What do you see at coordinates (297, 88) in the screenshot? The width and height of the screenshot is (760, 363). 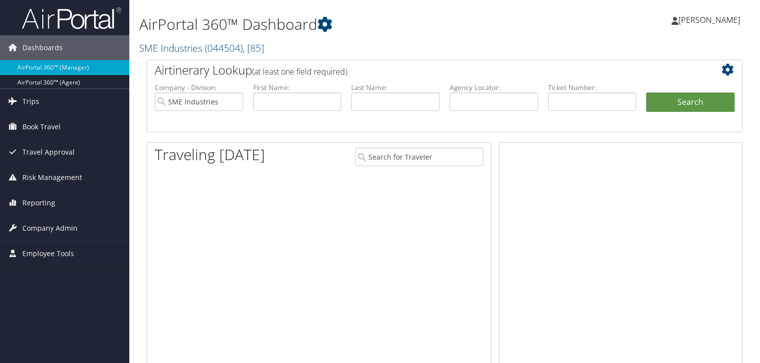 I see `label: First Name:` at bounding box center [297, 88].